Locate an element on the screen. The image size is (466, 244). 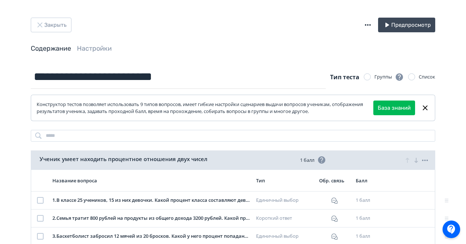
button: Предпросмотр is located at coordinates (407, 25).